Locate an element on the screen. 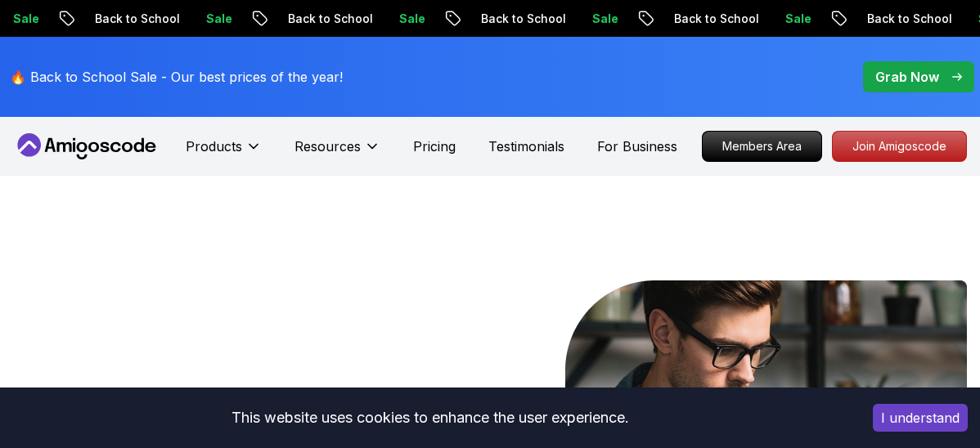 Image resolution: width=980 pixels, height=448 pixels. button: Products is located at coordinates (223, 153).